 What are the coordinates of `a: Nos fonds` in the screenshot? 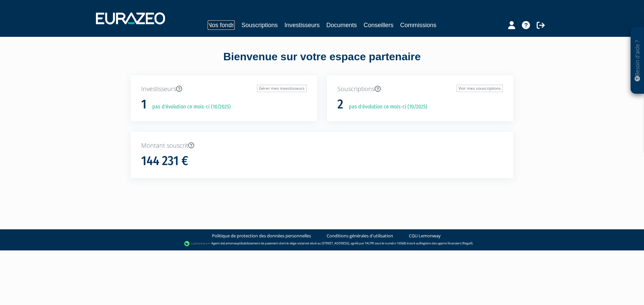 It's located at (221, 25).